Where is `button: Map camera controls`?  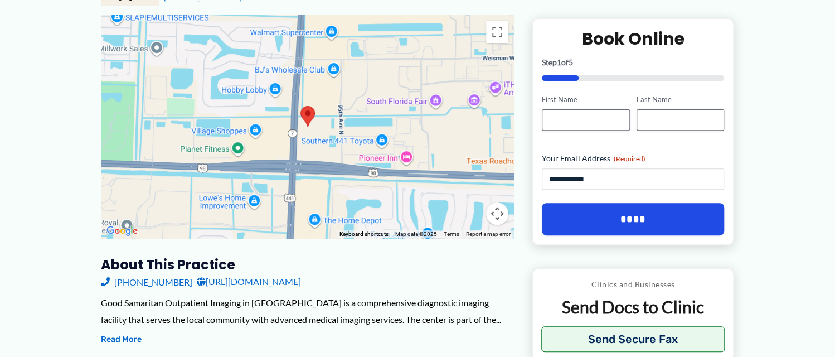
button: Map camera controls is located at coordinates (497, 214).